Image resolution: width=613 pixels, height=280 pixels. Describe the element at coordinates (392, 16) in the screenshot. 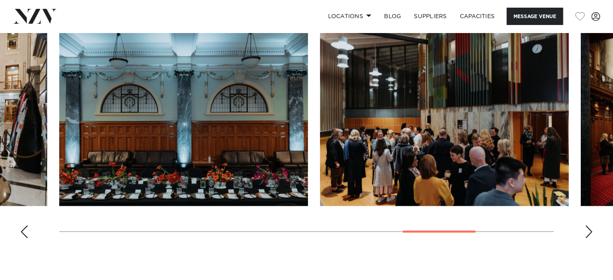

I see `a: BLOG` at that location.